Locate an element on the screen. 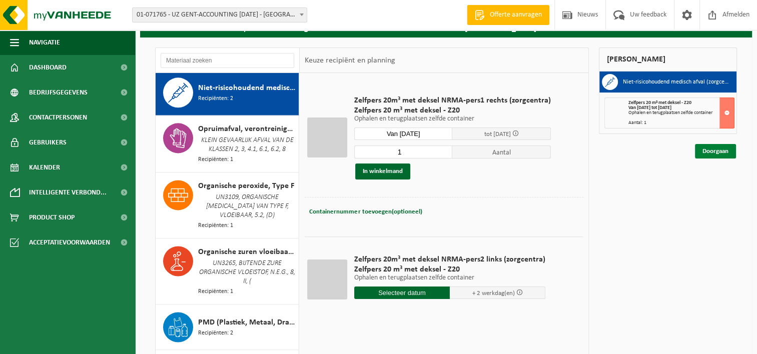 The image size is (757, 354). h3: Niet-risicohoudend medisch afval (zorgcentra) is located at coordinates (676, 82).